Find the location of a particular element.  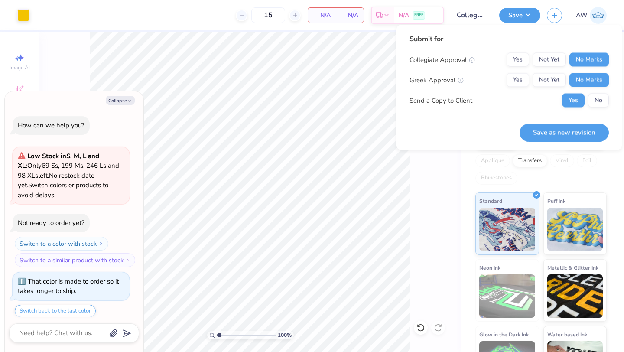

button: Save is located at coordinates (519, 15).